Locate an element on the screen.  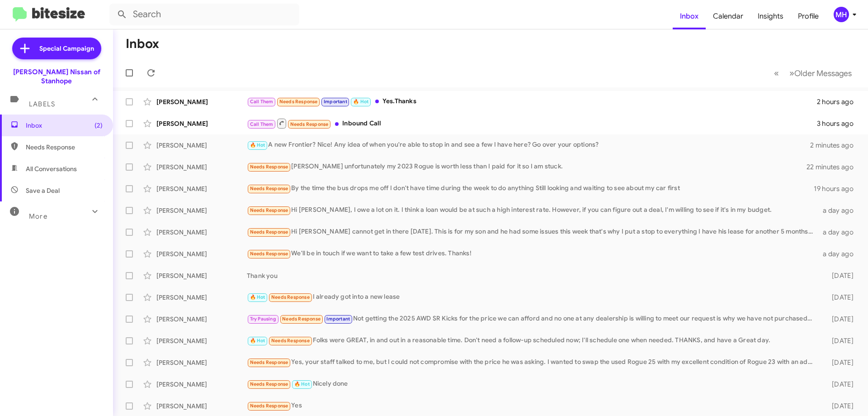
div: 2 minutes ago is located at coordinates (836, 145).